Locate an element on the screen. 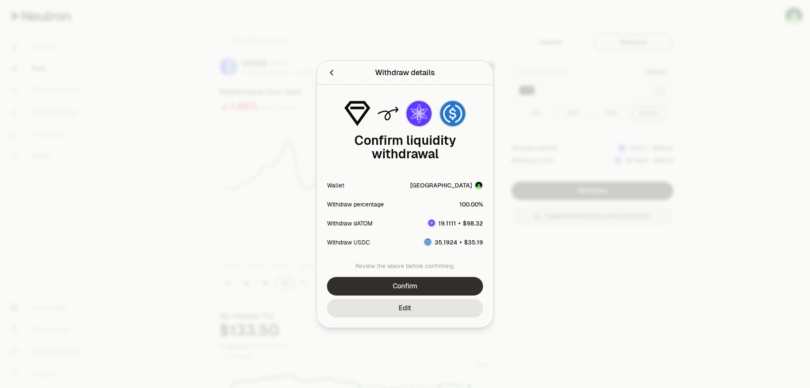 This screenshot has width=810, height=388. div: Withdraw USDC is located at coordinates (348, 242).